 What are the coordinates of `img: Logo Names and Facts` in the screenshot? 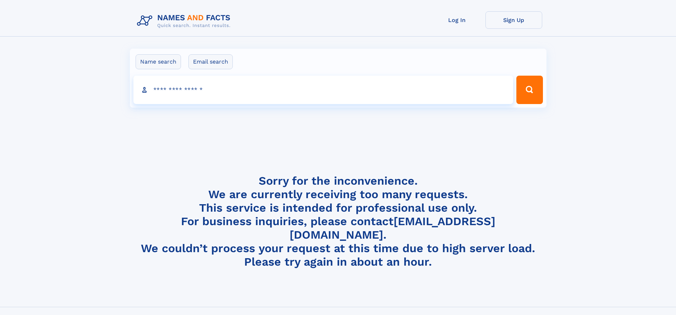 It's located at (185, 21).